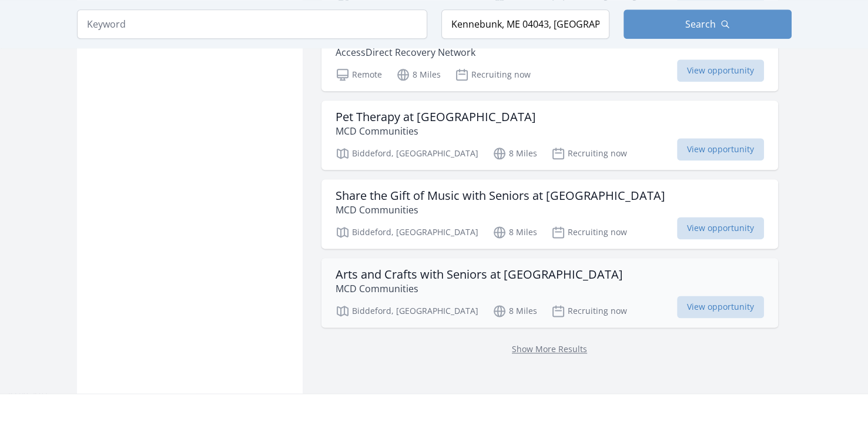 The width and height of the screenshot is (868, 435). What do you see at coordinates (252, 24) in the screenshot?
I see `input: Keyword` at bounding box center [252, 24].